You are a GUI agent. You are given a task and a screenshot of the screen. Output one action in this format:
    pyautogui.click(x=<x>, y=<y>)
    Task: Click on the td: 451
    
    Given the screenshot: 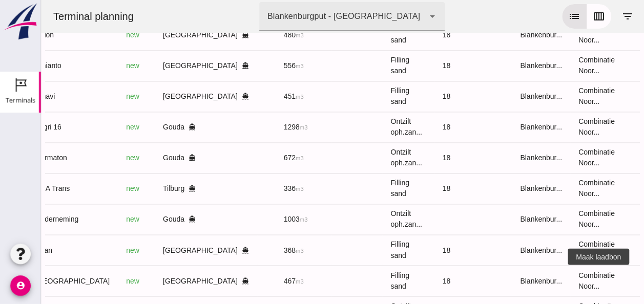 What is the action you would take?
    pyautogui.click(x=263, y=96)
    